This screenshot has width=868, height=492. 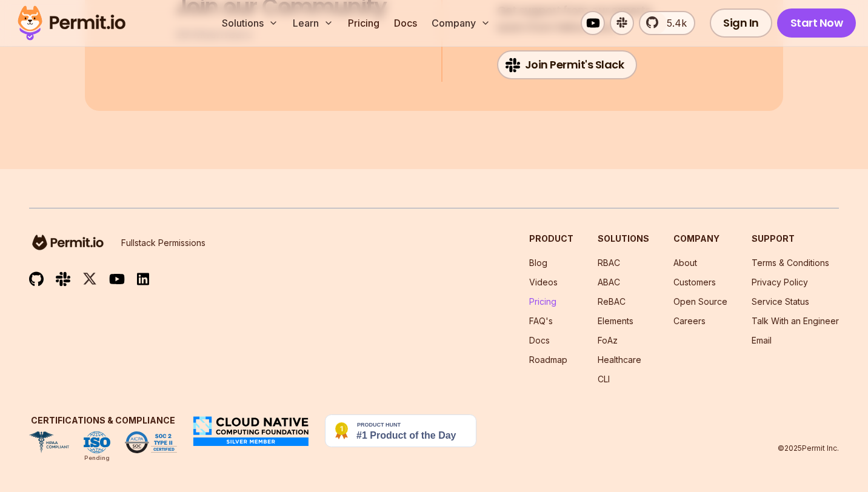 I want to click on a: RBAC, so click(x=609, y=262).